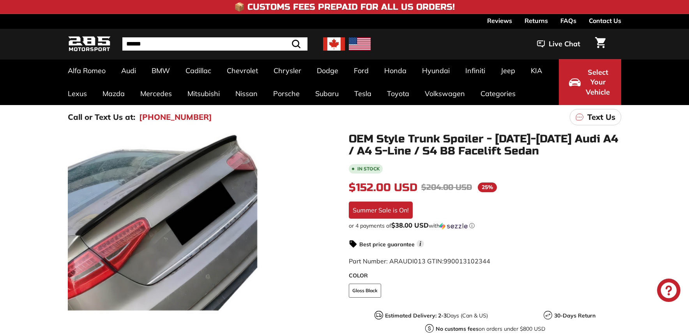  Describe the element at coordinates (395, 70) in the screenshot. I see `a: Honda` at that location.